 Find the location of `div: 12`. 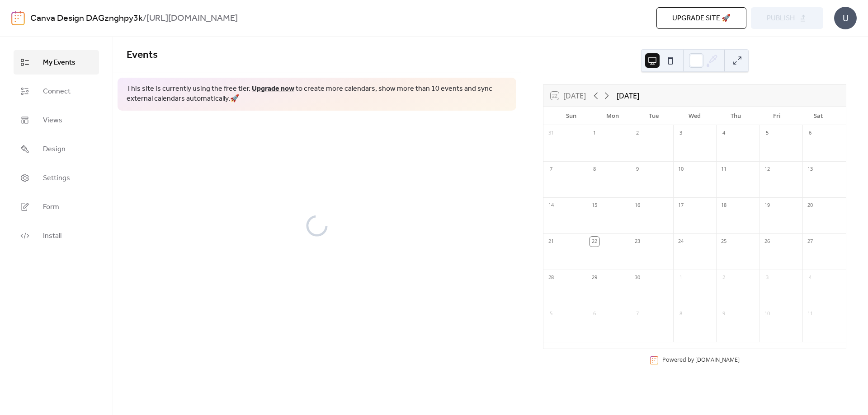

div: 12 is located at coordinates (767, 169).